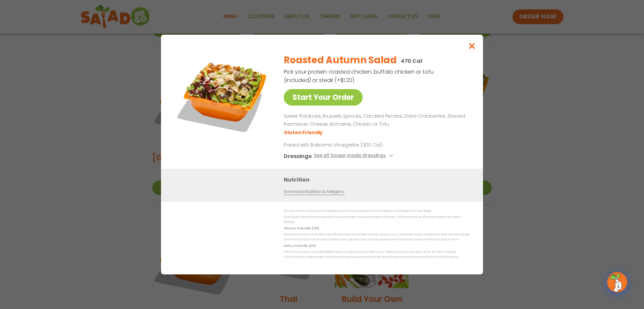 The height and width of the screenshot is (309, 644). What do you see at coordinates (617, 282) in the screenshot?
I see `img: wpChatIcon` at bounding box center [617, 282].